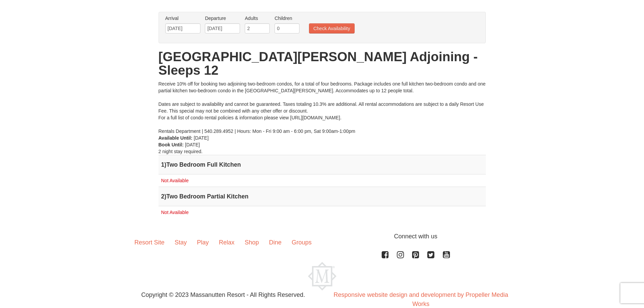  Describe the element at coordinates (175, 138) in the screenshot. I see `strong: Available Until:` at that location.